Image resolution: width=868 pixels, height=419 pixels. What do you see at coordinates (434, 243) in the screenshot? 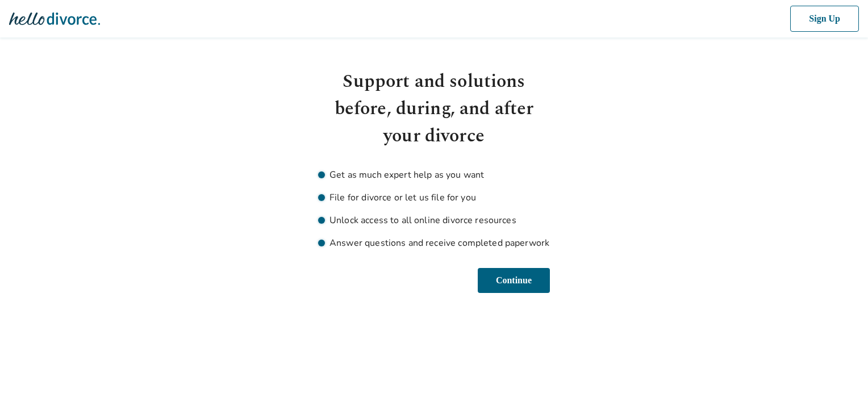
I see `li: Answer questions and receive completed paperwork` at bounding box center [434, 243].